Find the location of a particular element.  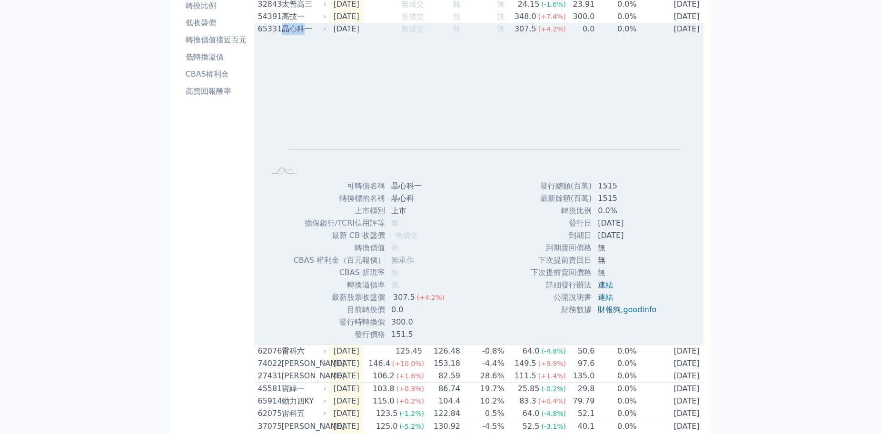

td: 0.5% is located at coordinates (483, 414).